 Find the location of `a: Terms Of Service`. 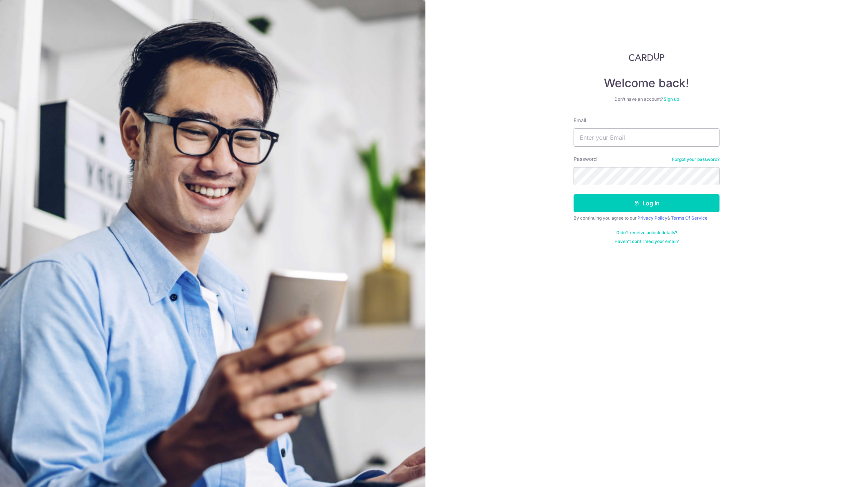

a: Terms Of Service is located at coordinates (689, 218).